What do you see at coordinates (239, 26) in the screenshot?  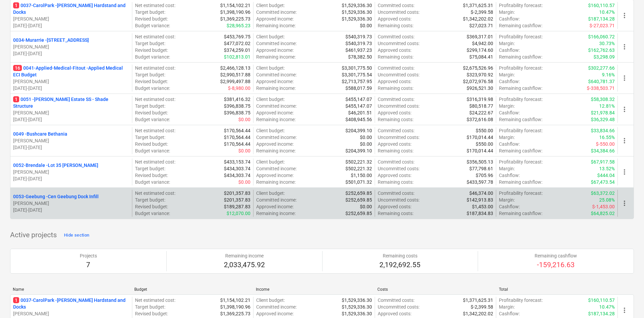 I see `p: $28,965.23` at bounding box center [239, 26].